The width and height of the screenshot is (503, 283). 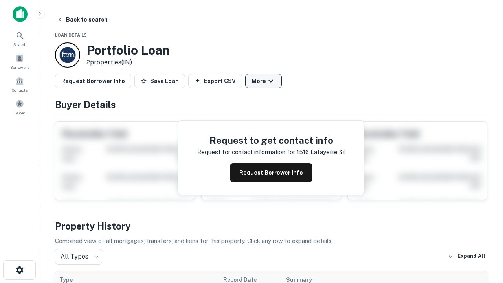 I want to click on p: 2 properties (IN), so click(x=128, y=62).